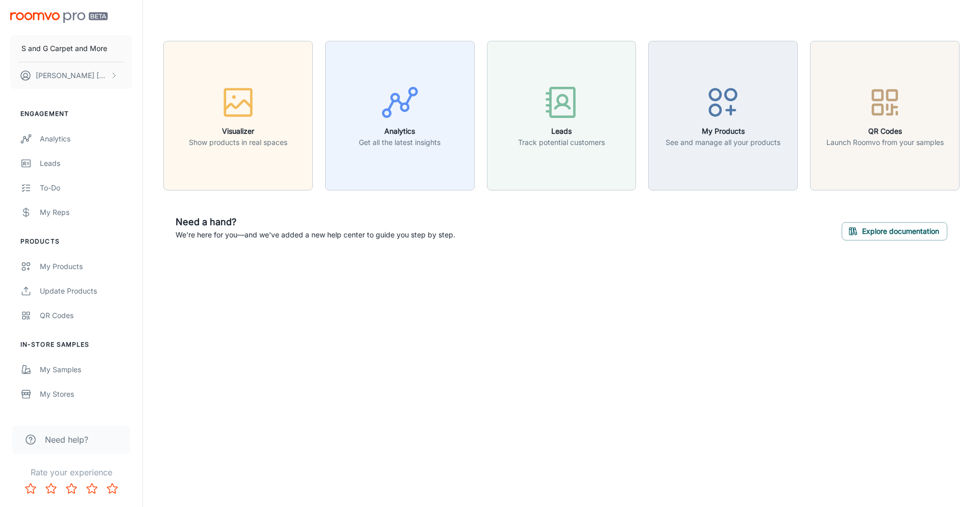 The height and width of the screenshot is (507, 980). What do you see at coordinates (894, 231) in the screenshot?
I see `a: Explore documentation` at bounding box center [894, 231].